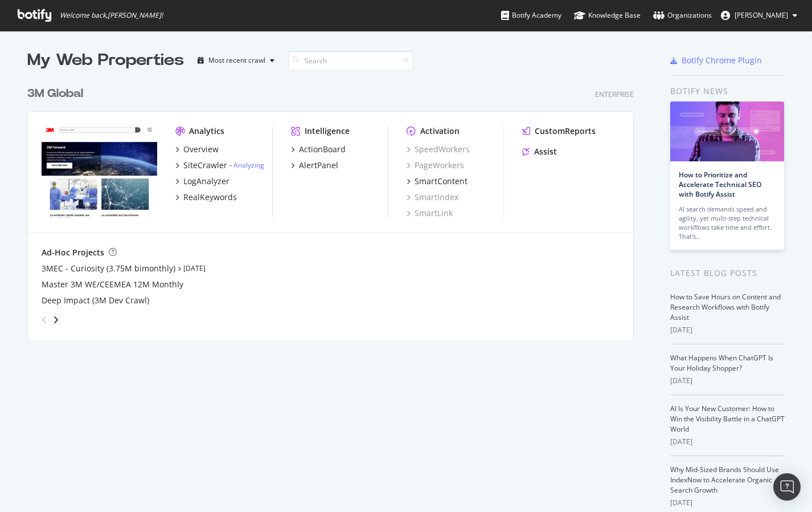 Image resolution: width=812 pixels, height=512 pixels. Describe the element at coordinates (436, 181) in the screenshot. I see `a: SmartContent` at that location.